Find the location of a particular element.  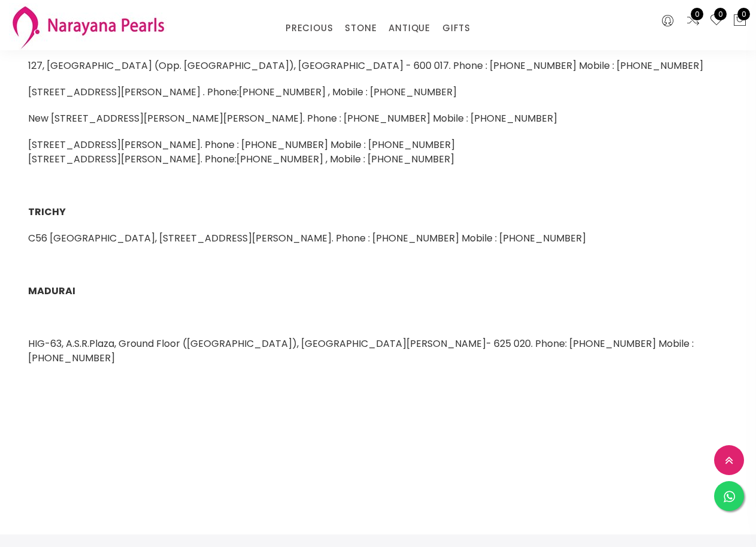

button: 0 is located at coordinates (740, 21).